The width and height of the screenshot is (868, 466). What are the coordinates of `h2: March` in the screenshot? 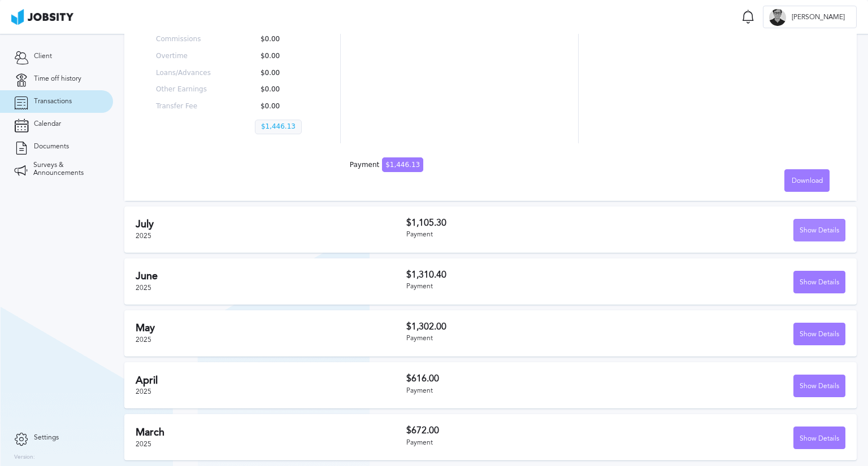 It's located at (271, 433).